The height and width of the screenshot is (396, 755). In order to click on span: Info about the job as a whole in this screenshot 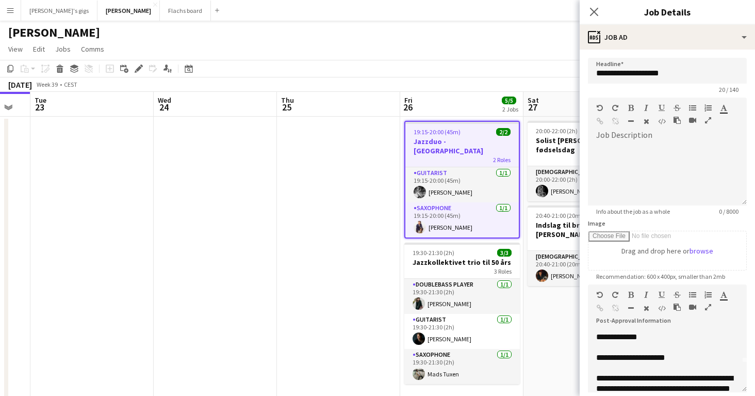, I will do `click(633, 211)`.